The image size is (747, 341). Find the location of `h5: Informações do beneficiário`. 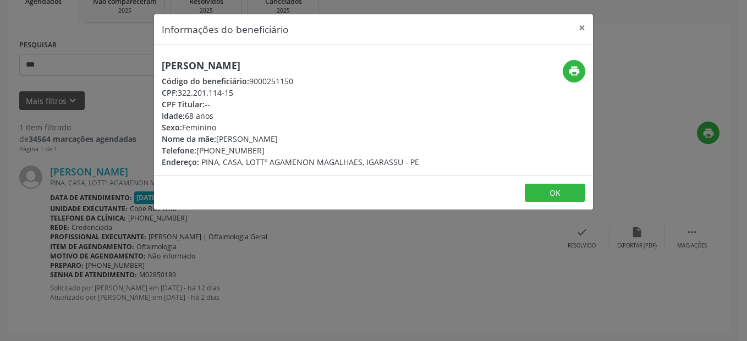

h5: Informações do beneficiário is located at coordinates (225, 29).